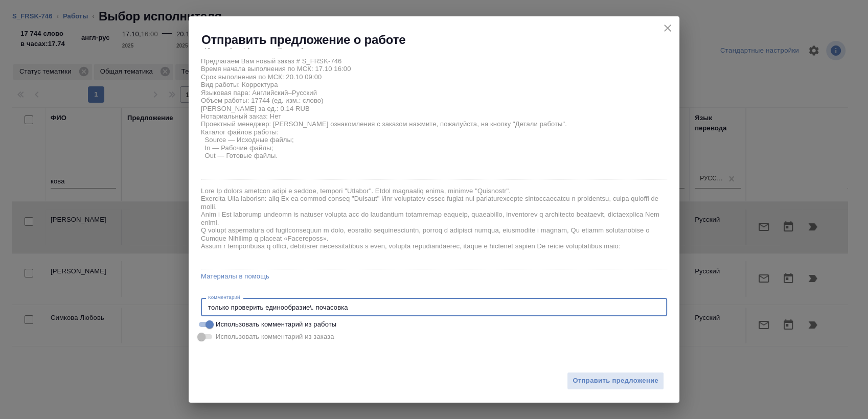 This screenshot has height=419, width=868. What do you see at coordinates (434, 307) in the screenshot?
I see `textarea: только проверить единообразие\. почасовка` at bounding box center [434, 307].